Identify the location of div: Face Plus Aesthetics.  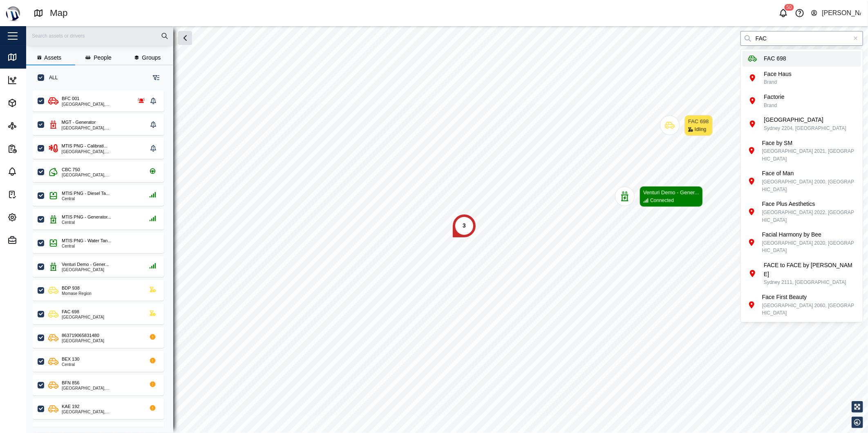
(809, 204).